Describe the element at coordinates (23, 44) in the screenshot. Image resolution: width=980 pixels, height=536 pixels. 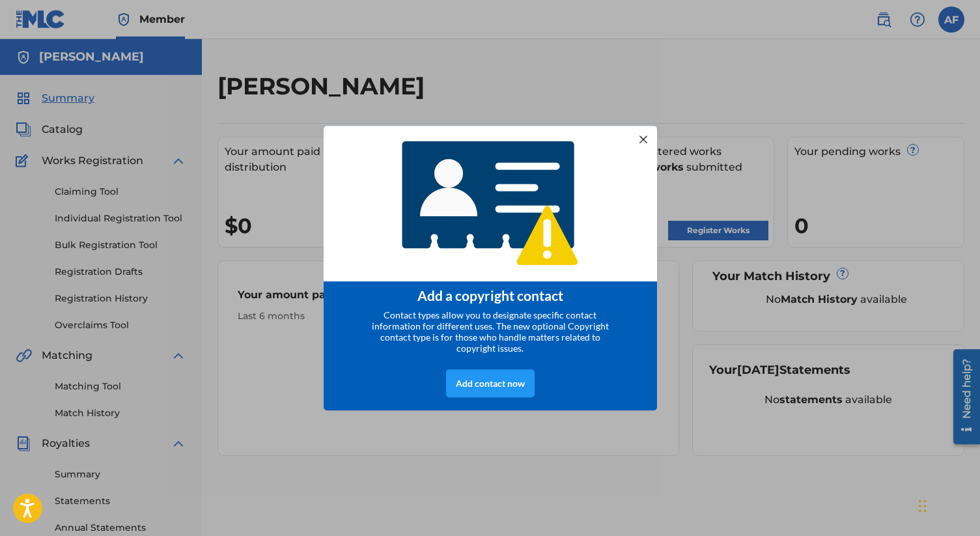
I see `div: Need help?` at that location.